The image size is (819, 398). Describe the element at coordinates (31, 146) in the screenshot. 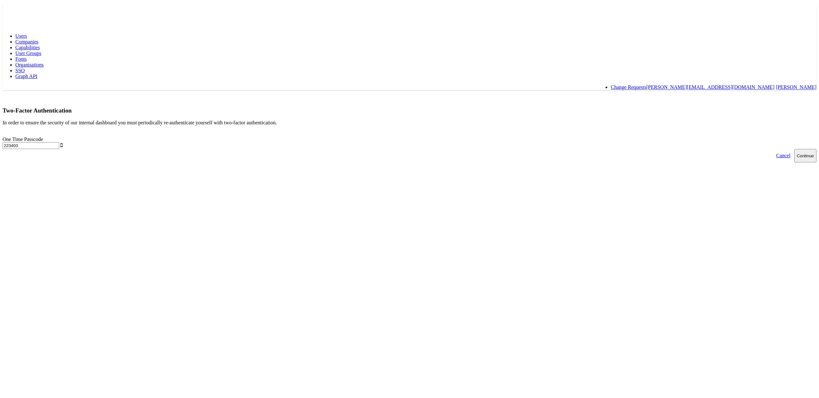

I see `input: Enter the code` at that location.